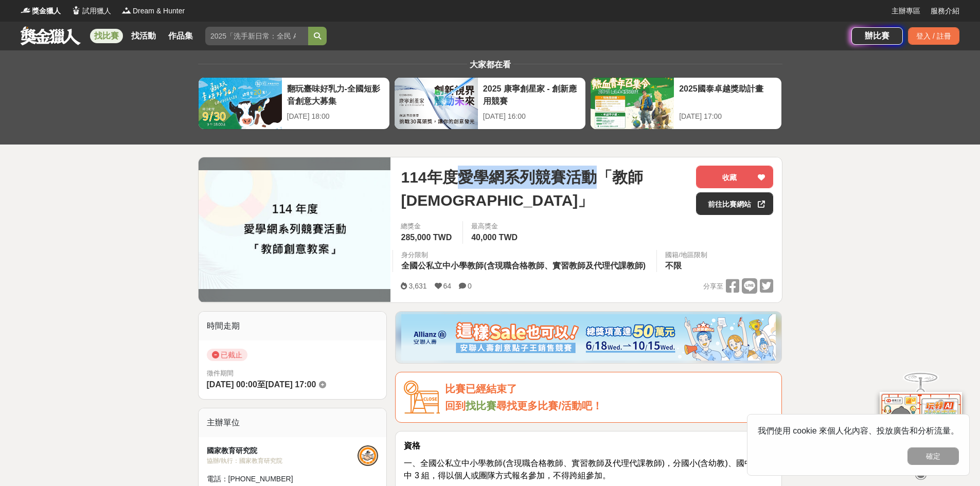  What do you see at coordinates (412, 445) in the screenshot?
I see `strong: 資格` at bounding box center [412, 445].